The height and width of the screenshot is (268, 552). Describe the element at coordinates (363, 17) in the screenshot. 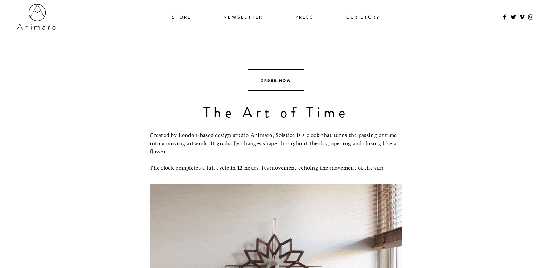

I see `a: Our Story` at that location.